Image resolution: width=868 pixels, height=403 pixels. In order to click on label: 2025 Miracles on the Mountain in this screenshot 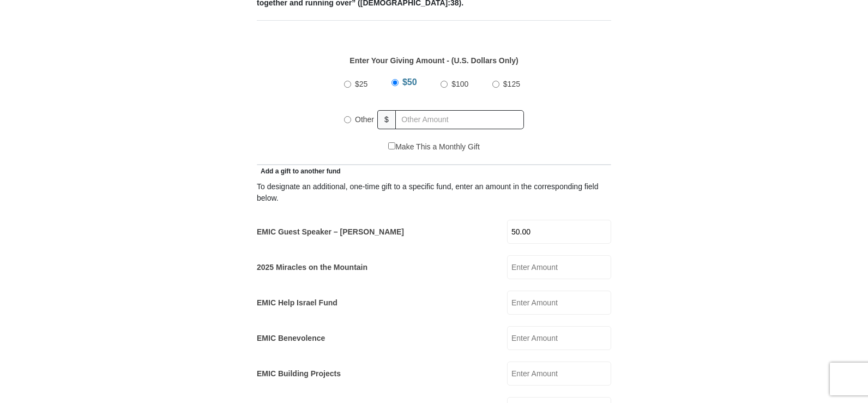, I will do `click(312, 267)`.